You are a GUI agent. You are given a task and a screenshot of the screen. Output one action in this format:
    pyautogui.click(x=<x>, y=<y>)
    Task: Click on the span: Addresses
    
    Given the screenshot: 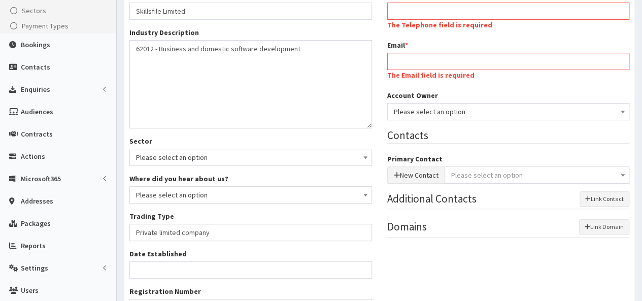 What is the action you would take?
    pyautogui.click(x=37, y=201)
    